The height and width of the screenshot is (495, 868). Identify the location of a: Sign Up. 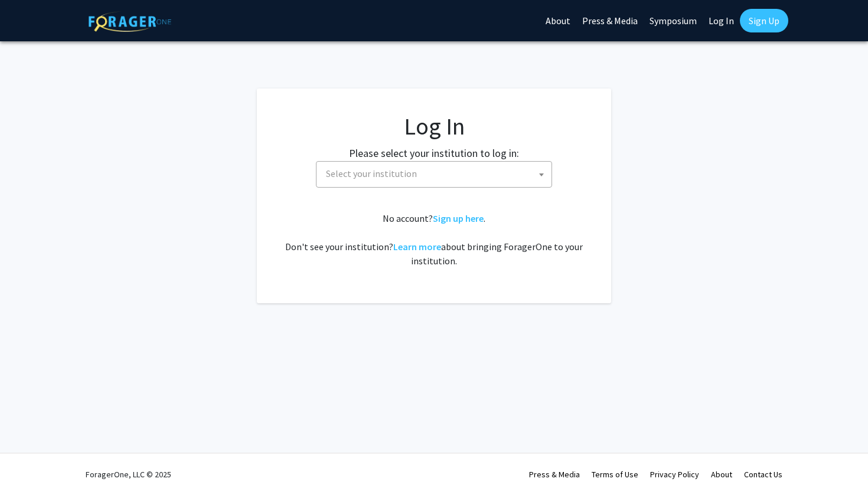
(764, 20).